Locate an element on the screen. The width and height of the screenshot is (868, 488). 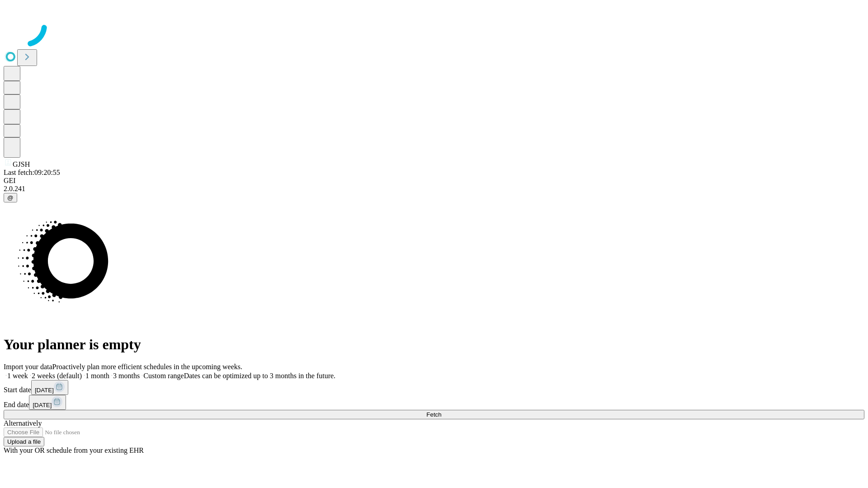
span: Alternatively is located at coordinates (23, 423).